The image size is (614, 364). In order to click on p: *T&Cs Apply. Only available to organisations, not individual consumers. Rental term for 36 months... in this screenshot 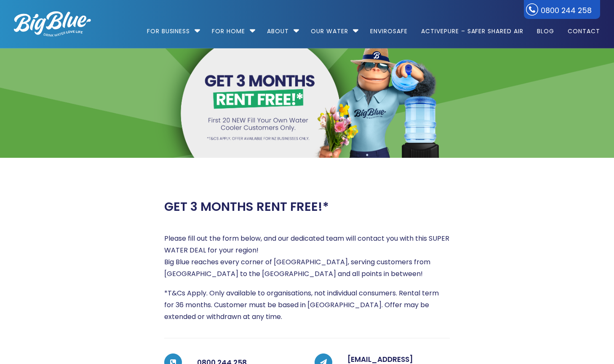, I will do `click(307, 305)`.